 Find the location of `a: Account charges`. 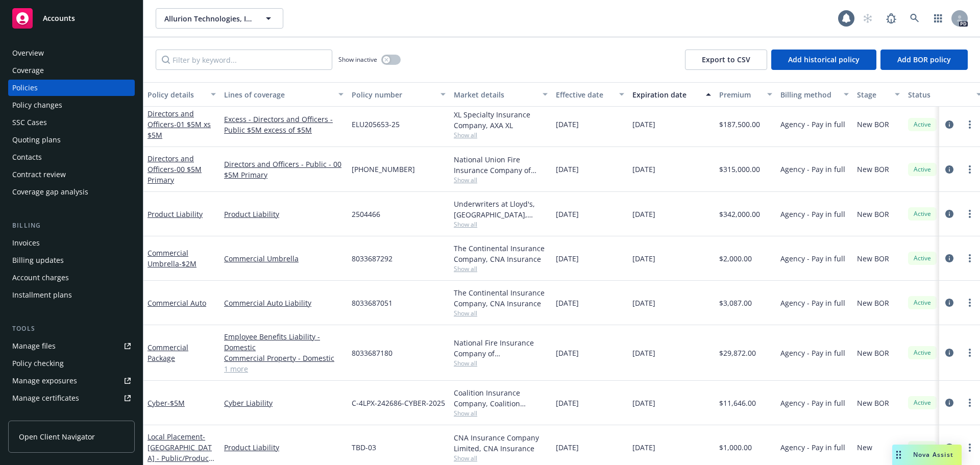

a: Account charges is located at coordinates (71, 277).